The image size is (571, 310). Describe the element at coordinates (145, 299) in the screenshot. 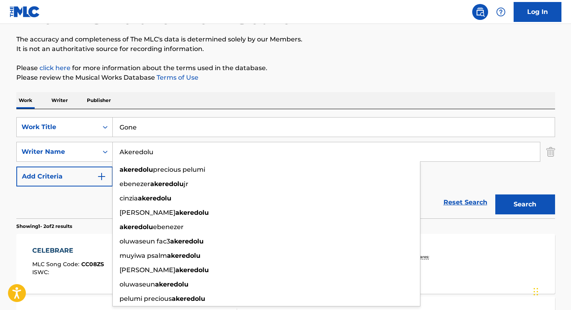

I see `span: pelumi precious` at that location.